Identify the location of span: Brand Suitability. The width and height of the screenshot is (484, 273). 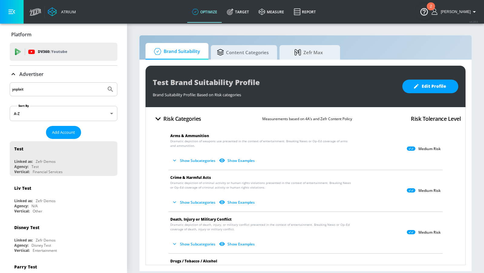
(176, 51).